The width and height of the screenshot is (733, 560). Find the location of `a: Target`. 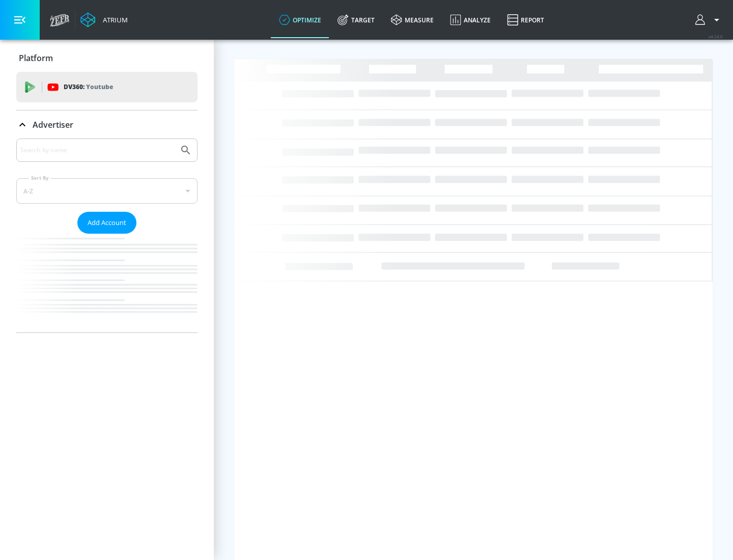

a: Target is located at coordinates (356, 20).